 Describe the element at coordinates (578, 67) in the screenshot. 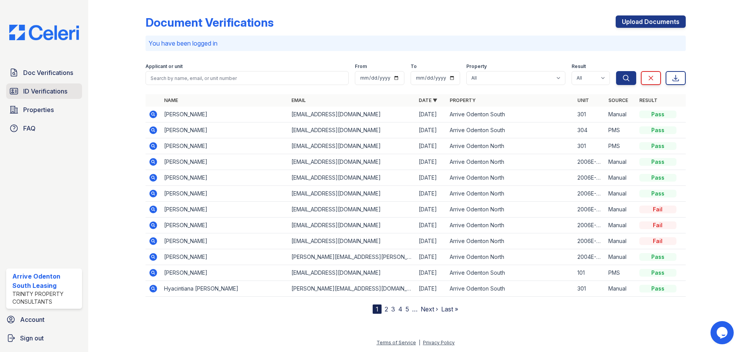

I see `label: Result` at that location.